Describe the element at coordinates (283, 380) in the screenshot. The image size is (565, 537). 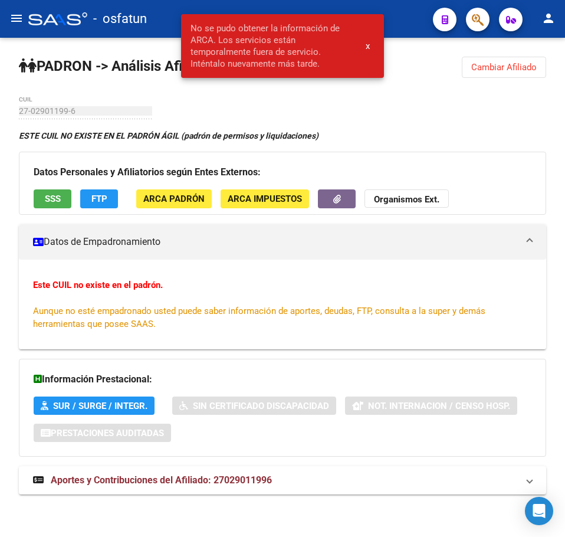
I see `h3: Información Prestacional:` at that location.